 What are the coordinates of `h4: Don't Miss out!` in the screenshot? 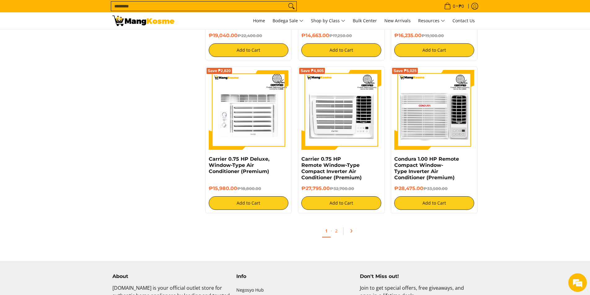 It's located at (418, 276).